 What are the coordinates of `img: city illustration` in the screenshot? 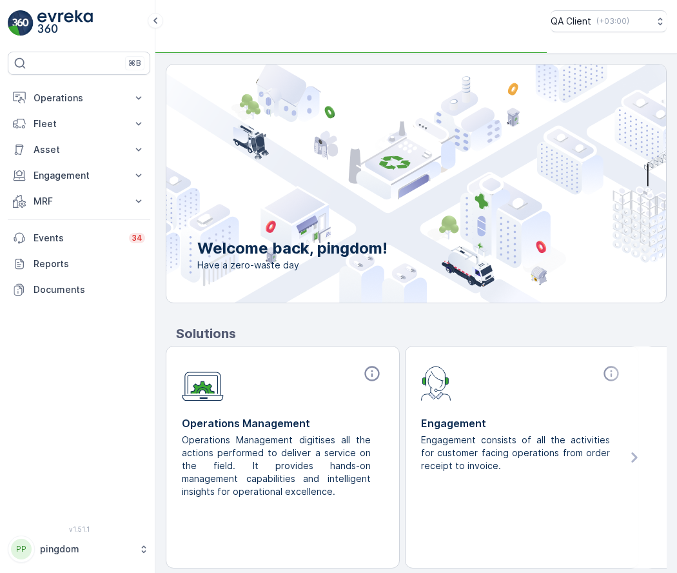 It's located at (387, 183).